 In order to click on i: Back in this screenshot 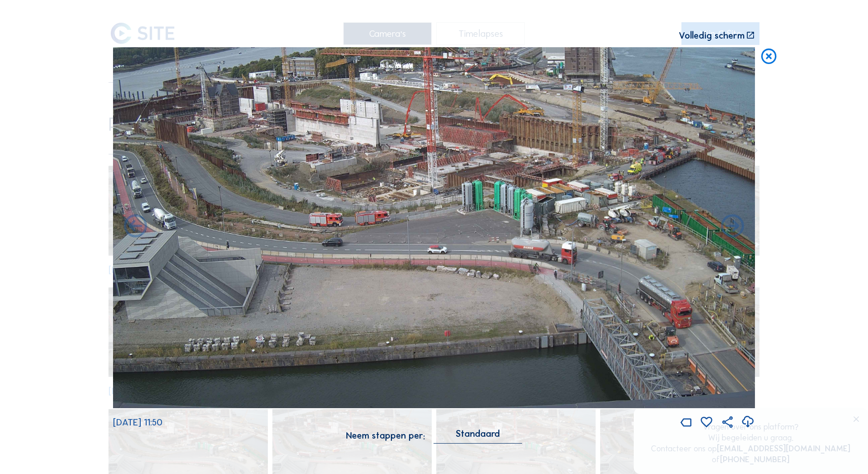, I will do `click(732, 226)`.